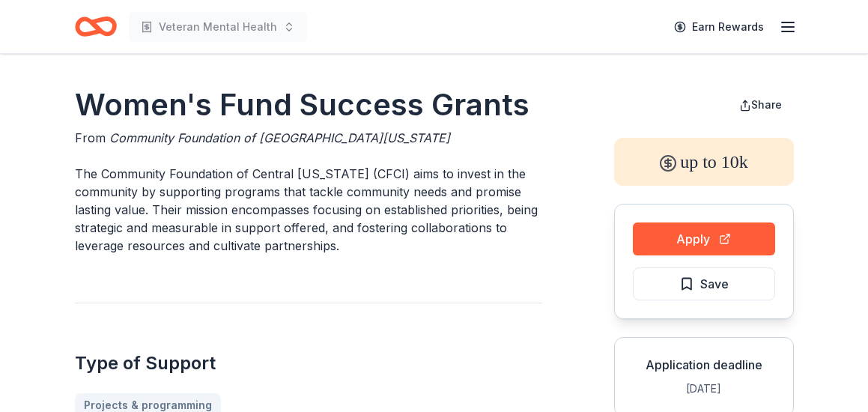  Describe the element at coordinates (767, 105) in the screenshot. I see `span: Share` at that location.